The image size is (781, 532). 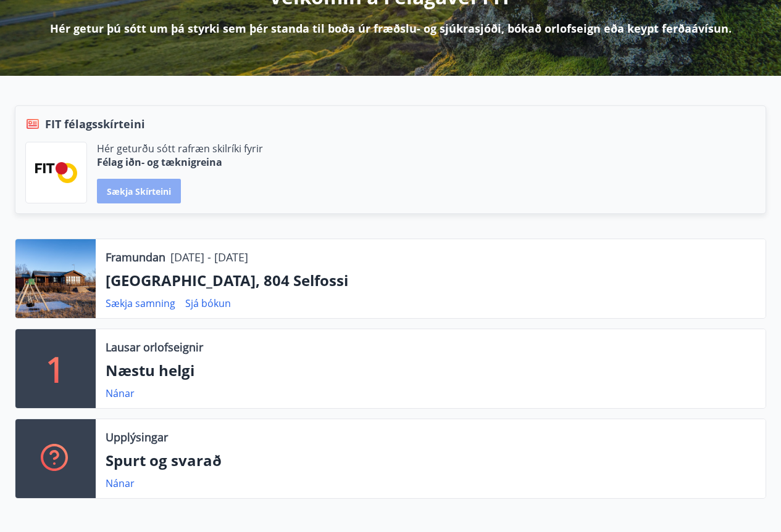 I want to click on p: 1, so click(x=56, y=369).